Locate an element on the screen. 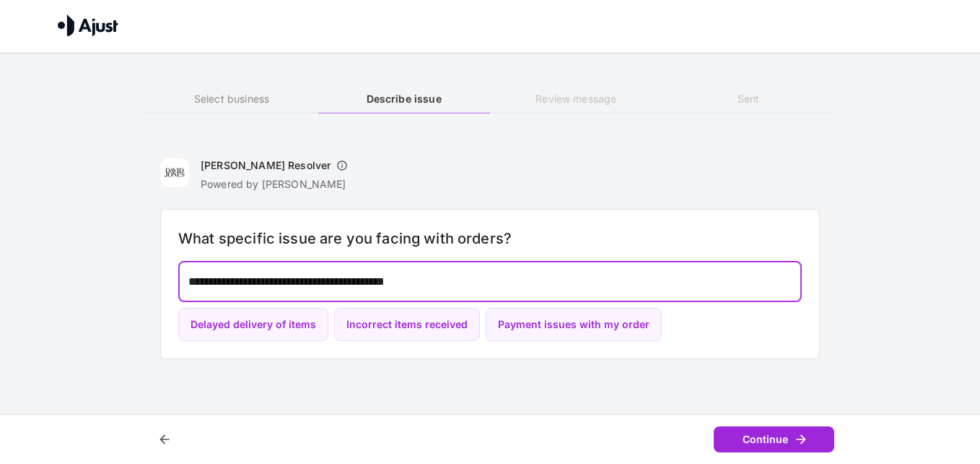 This screenshot has width=980, height=464. button: Payment issues with my order is located at coordinates (574, 324).